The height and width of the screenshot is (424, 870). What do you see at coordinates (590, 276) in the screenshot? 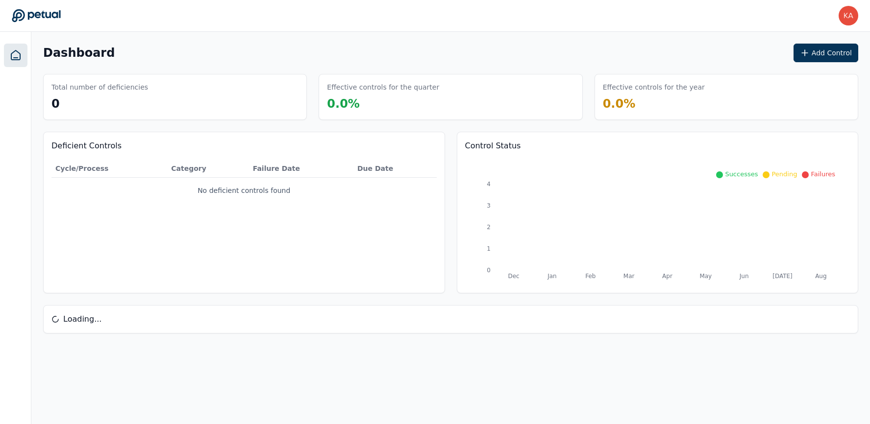
I see `tspan: Feb` at bounding box center [590, 276].